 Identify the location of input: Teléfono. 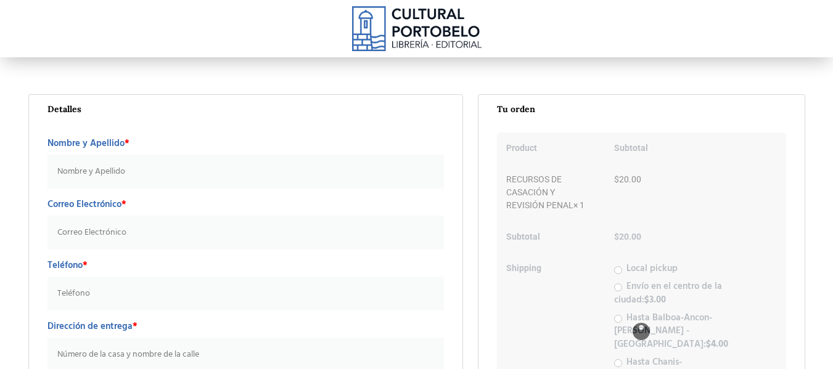
(246, 294).